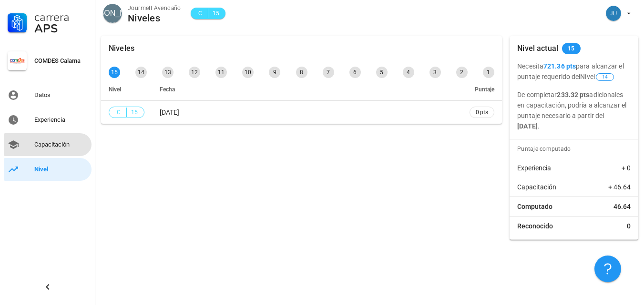 This screenshot has width=644, height=305. What do you see at coordinates (605, 77) in the screenshot?
I see `span: 14` at bounding box center [605, 77].